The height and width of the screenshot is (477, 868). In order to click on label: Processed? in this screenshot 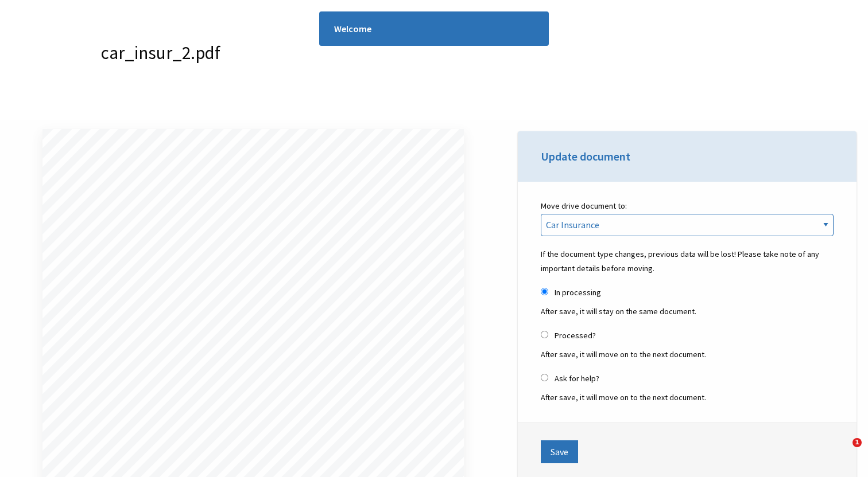, I will do `click(575, 336)`.